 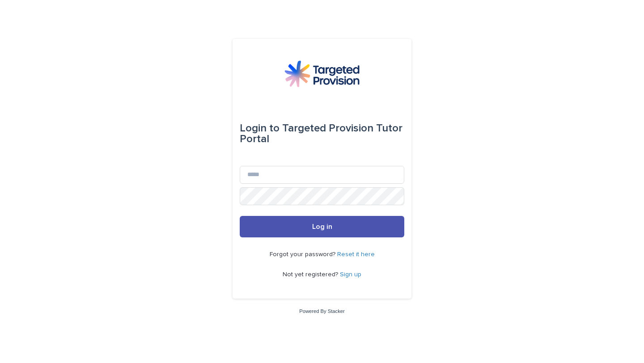 I want to click on span: Forgot your password?, so click(x=304, y=254).